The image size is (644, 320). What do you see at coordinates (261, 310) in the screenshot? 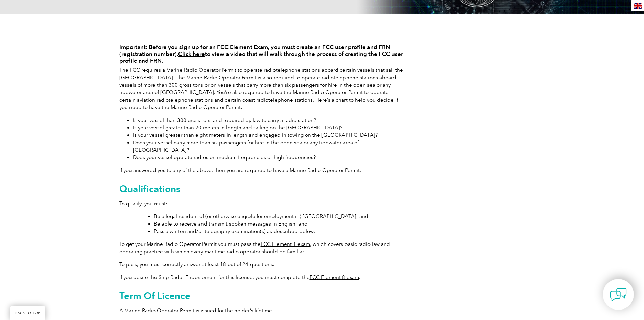
I see `p: A Marine Radio Operator Permit is issued for the holder’s lifetime.` at bounding box center [261, 310].